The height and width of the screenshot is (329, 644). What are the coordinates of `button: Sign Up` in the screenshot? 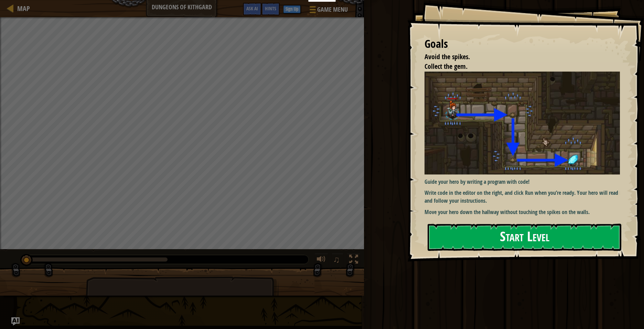 It's located at (292, 9).